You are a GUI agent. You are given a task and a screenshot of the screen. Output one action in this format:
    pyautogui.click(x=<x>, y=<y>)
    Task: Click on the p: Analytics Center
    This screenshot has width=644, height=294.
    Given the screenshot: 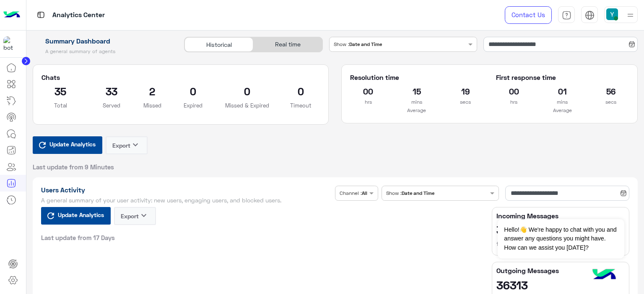 What is the action you would take?
    pyautogui.click(x=78, y=15)
    